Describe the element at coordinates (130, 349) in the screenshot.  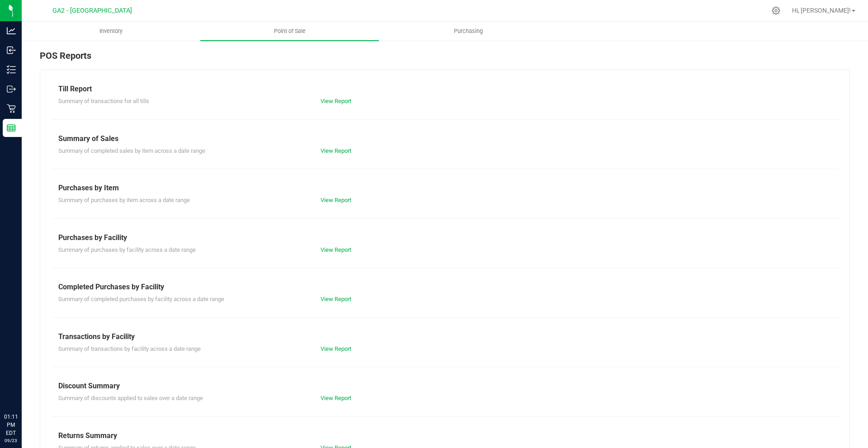
I see `span: Summary of transactions by facility across a date range` at that location.